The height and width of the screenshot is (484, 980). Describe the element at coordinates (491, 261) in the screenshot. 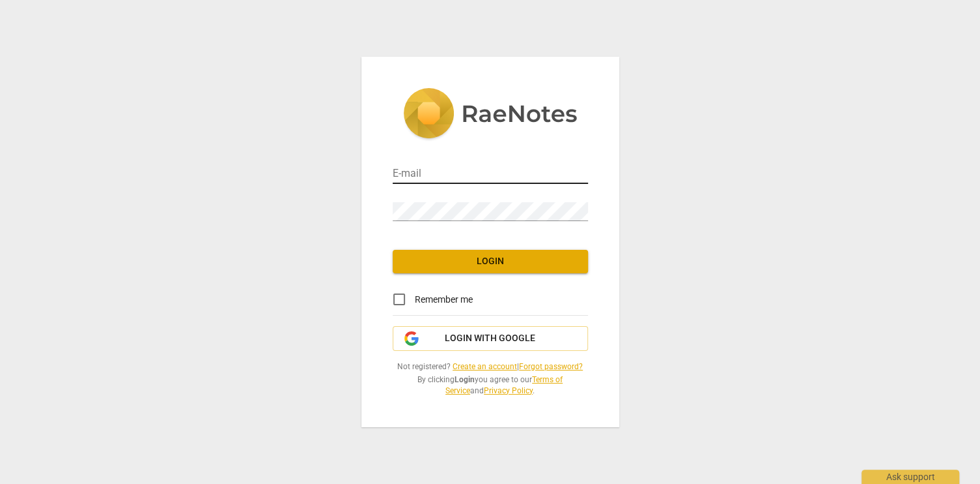

I see `button: Login` at that location.